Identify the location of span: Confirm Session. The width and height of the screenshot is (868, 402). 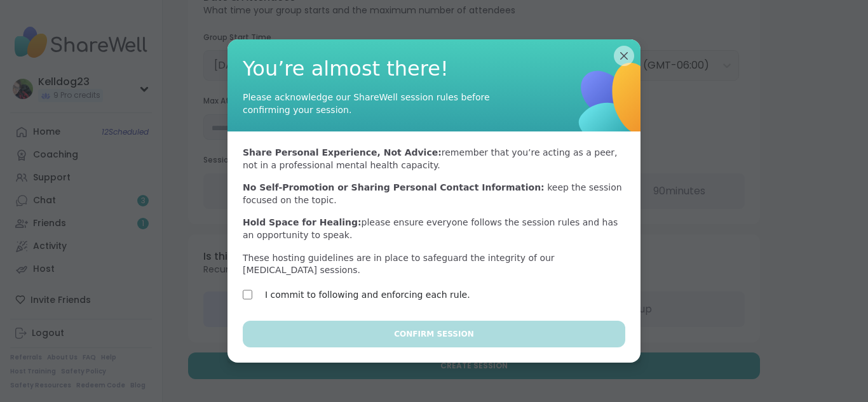
(433, 334).